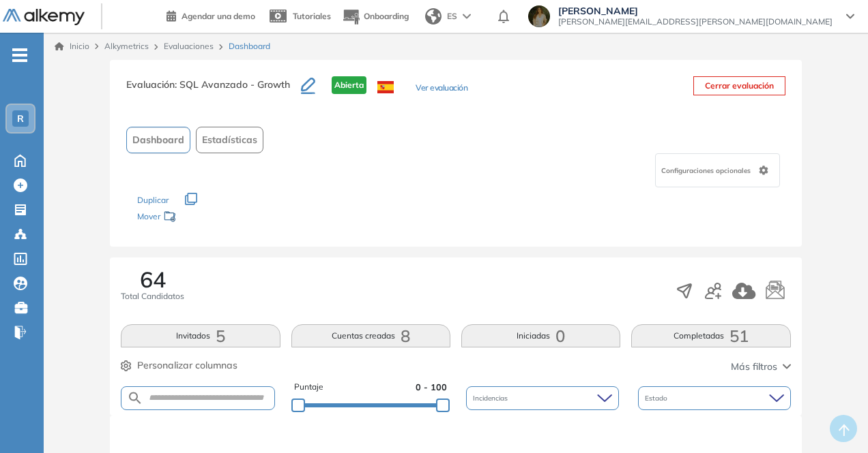 The height and width of the screenshot is (453, 868). What do you see at coordinates (715, 398) in the screenshot?
I see `div: Estado` at bounding box center [715, 398].